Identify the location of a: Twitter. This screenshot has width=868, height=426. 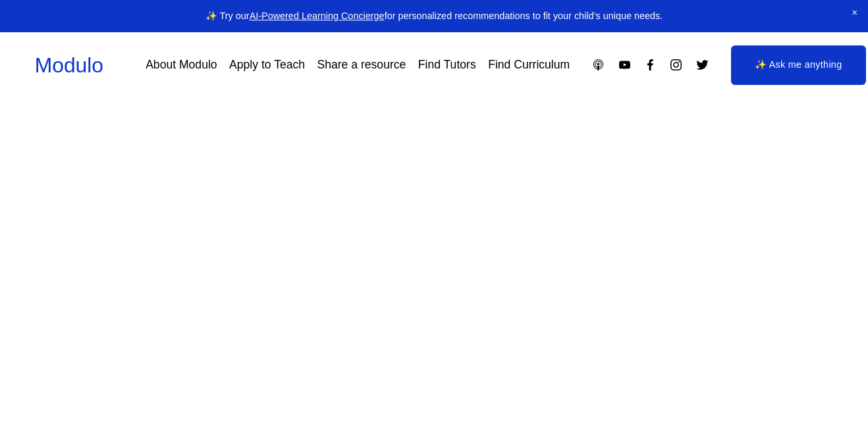
(702, 64).